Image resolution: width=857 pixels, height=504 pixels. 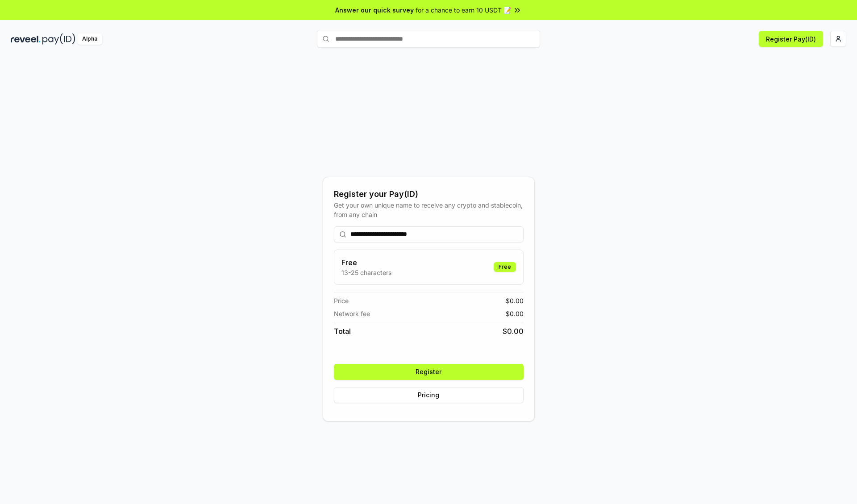 What do you see at coordinates (428, 210) in the screenshot?
I see `div: Get your own unique name to receive any crypto and stablecoin, from any chain` at bounding box center [428, 210].